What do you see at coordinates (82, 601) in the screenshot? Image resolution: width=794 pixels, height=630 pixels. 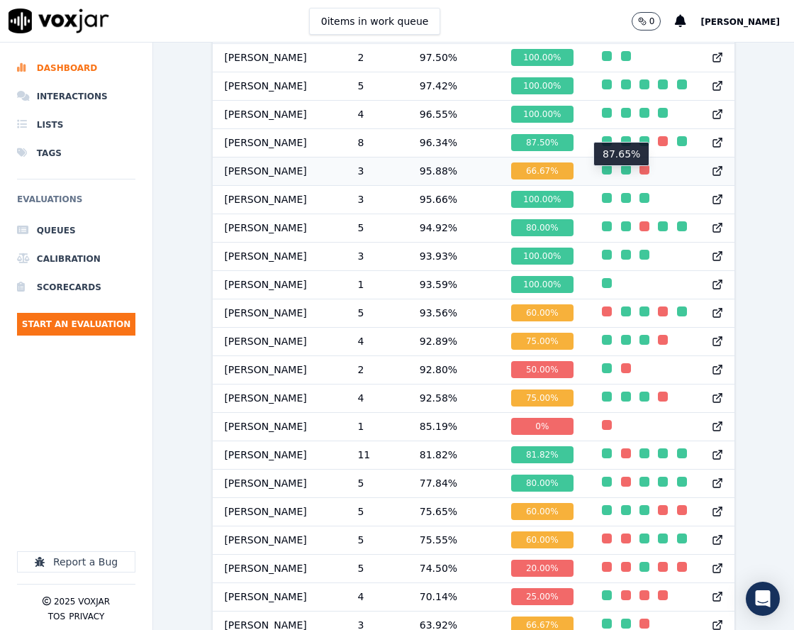 I see `p: 2025 Voxjar` at bounding box center [82, 601].